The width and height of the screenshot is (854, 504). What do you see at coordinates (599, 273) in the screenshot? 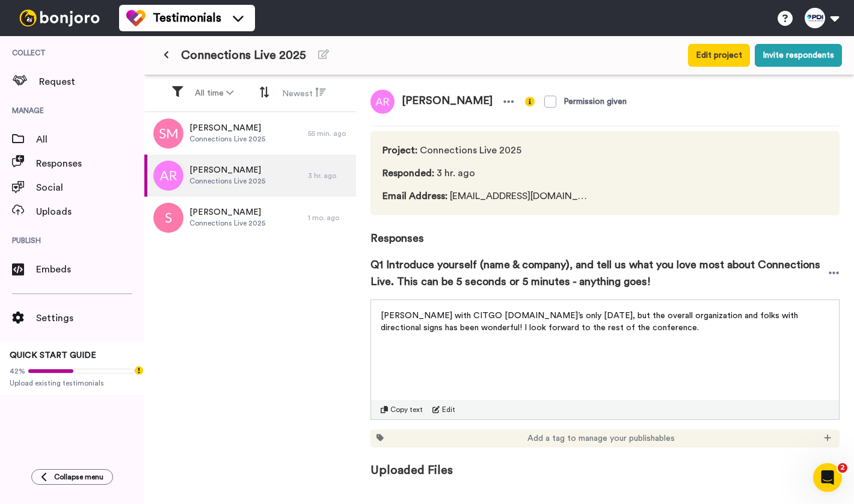
I see `span: Q1 Introduce yourself (name & company), and tell us what you love most about Connections Live. Th...` at bounding box center [599, 273].